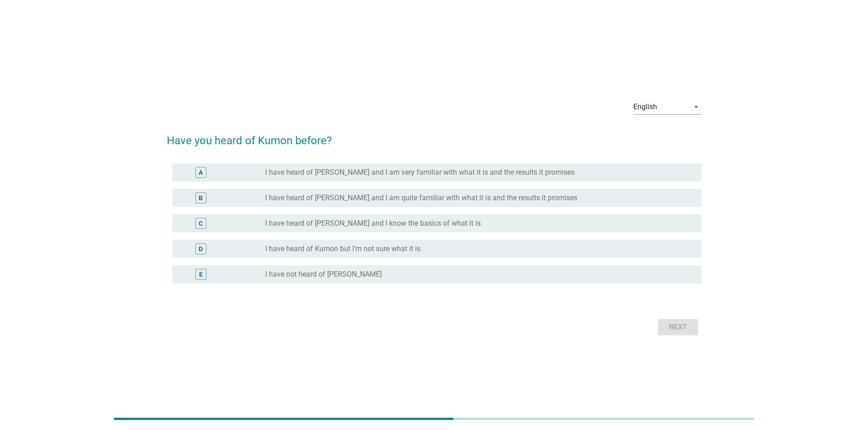 Image resolution: width=868 pixels, height=430 pixels. What do you see at coordinates (200, 198) in the screenshot?
I see `div: B` at bounding box center [200, 198].